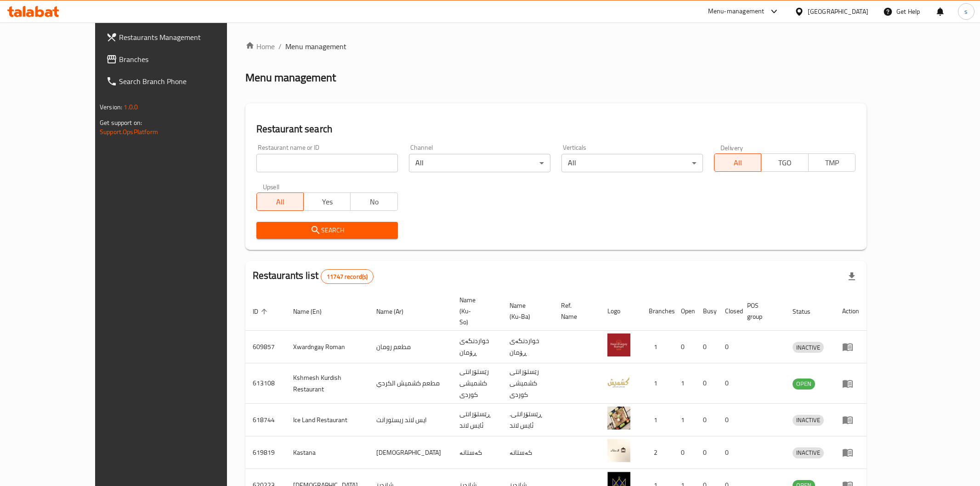  What do you see at coordinates (728, 311) in the screenshot?
I see `th: Closed` at bounding box center [728, 311].